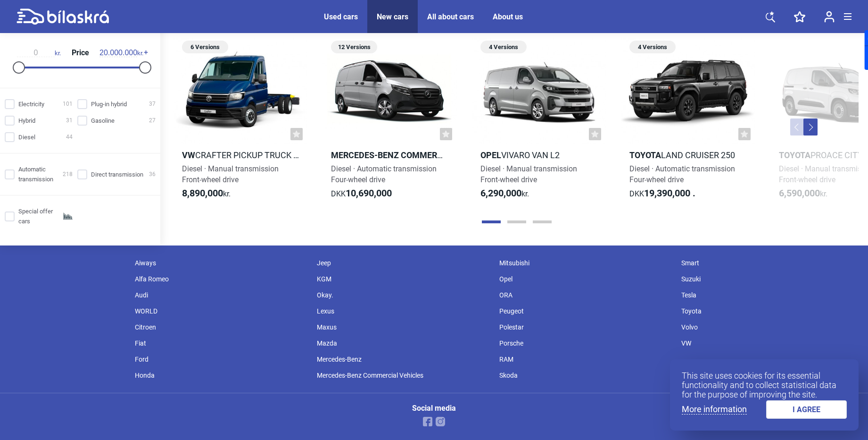 The height and width of the screenshot is (440, 868). What do you see at coordinates (508, 17) in the screenshot?
I see `font: About us` at bounding box center [508, 17].